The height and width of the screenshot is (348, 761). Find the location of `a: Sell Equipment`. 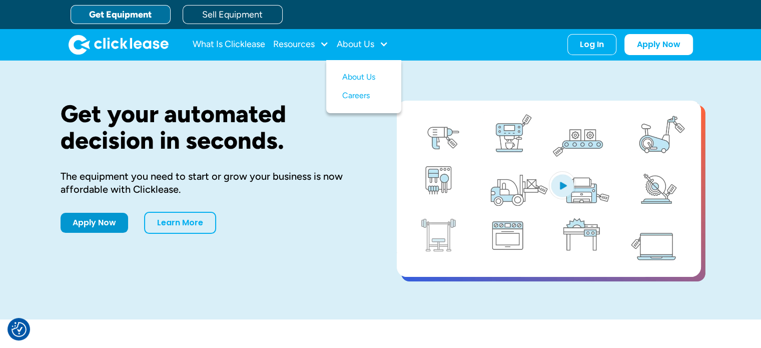

a: Sell Equipment is located at coordinates (233, 15).